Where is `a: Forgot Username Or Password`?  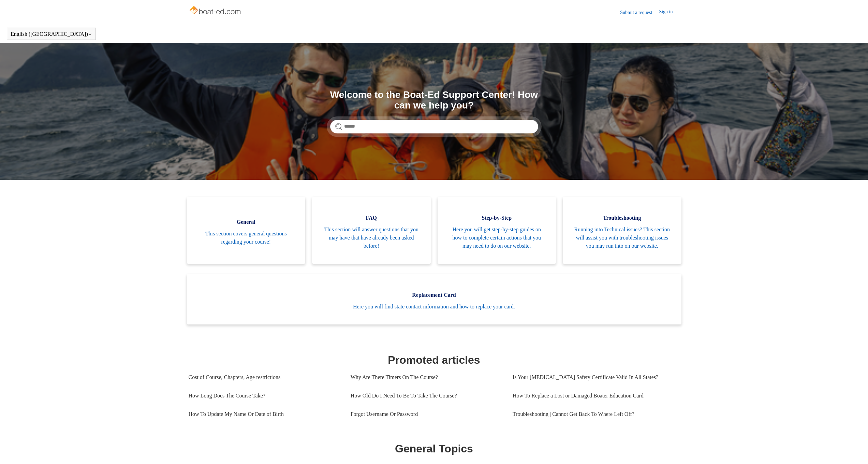 a: Forgot Username Or Password is located at coordinates (426, 414).